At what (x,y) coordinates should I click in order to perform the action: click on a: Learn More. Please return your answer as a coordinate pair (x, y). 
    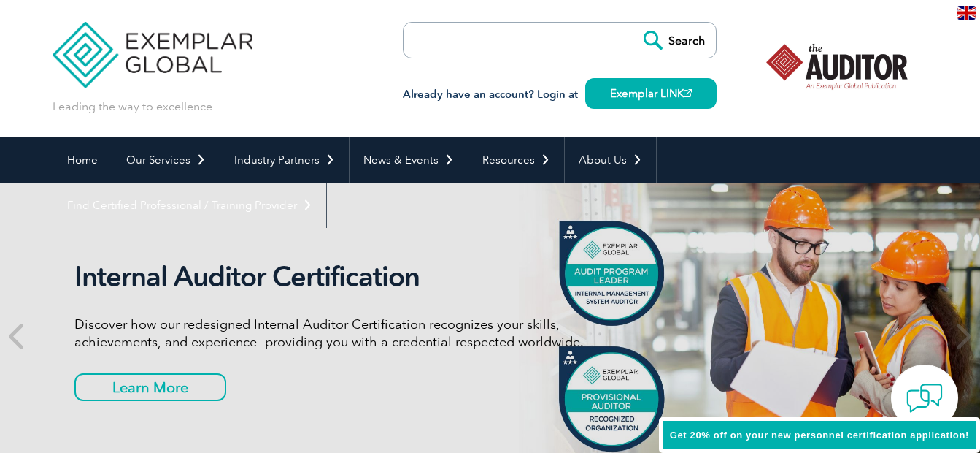
    Looking at the image, I should click on (150, 387).